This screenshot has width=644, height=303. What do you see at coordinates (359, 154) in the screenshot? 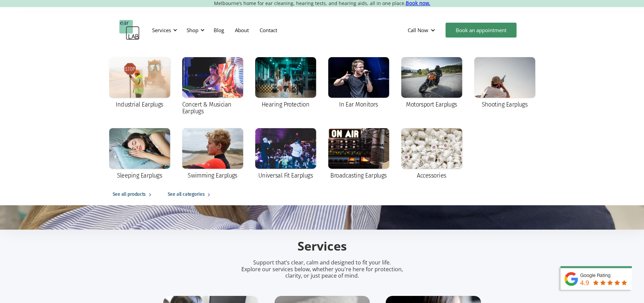
I see `a: Broadcasting Earplugs` at bounding box center [359, 154].